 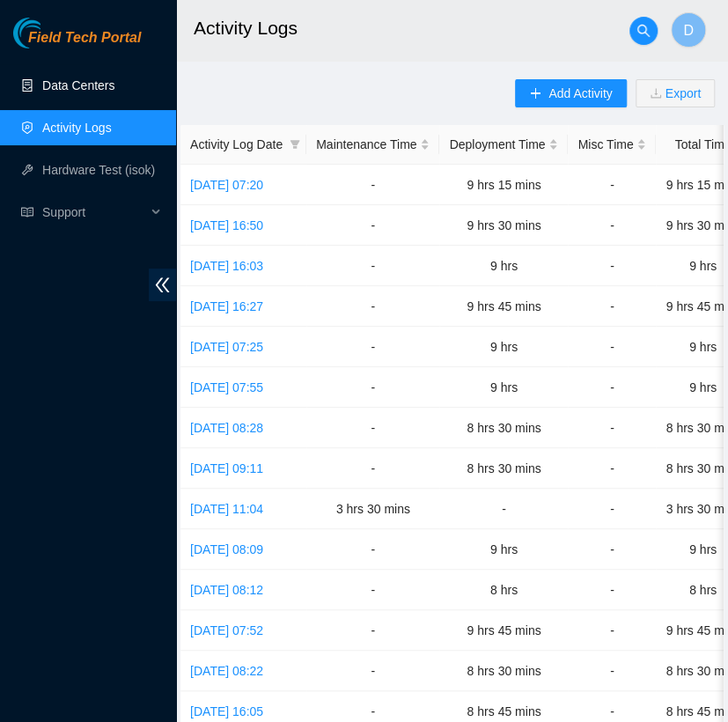 What do you see at coordinates (580, 93) in the screenshot?
I see `span: Add Activity` at bounding box center [580, 93].